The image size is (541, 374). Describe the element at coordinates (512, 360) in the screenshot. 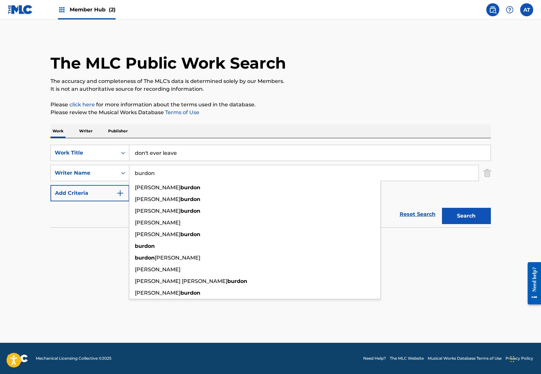

I see `div: Drag` at that location.